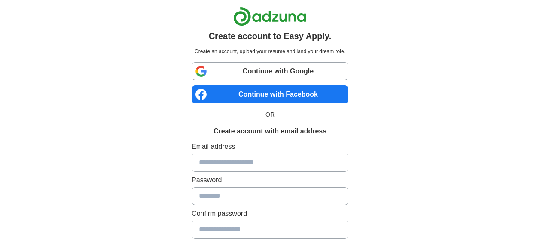 The width and height of the screenshot is (540, 242). I want to click on img: Adzuna logo, so click(270, 16).